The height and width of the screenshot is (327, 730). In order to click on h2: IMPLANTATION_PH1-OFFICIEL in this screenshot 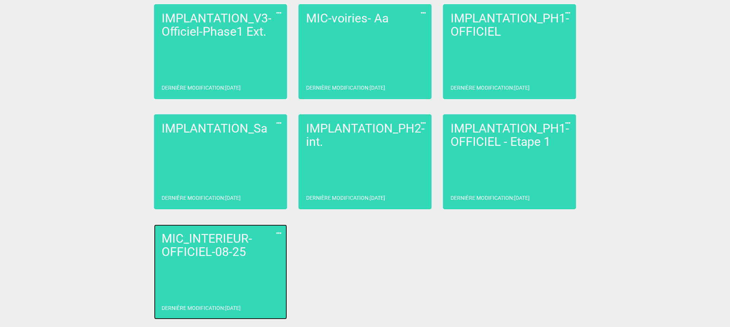, I will do `click(509, 25)`.